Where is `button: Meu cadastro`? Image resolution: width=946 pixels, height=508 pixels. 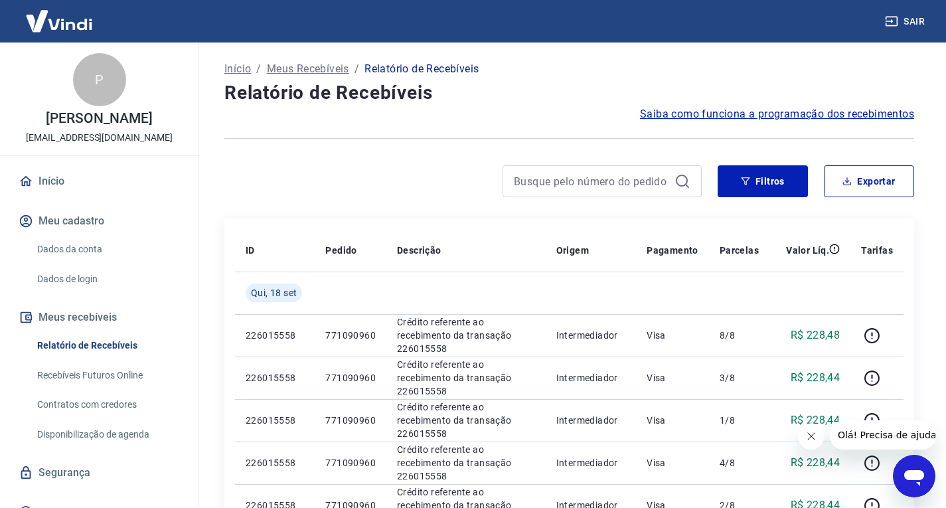 button: Meu cadastro is located at coordinates (99, 221).